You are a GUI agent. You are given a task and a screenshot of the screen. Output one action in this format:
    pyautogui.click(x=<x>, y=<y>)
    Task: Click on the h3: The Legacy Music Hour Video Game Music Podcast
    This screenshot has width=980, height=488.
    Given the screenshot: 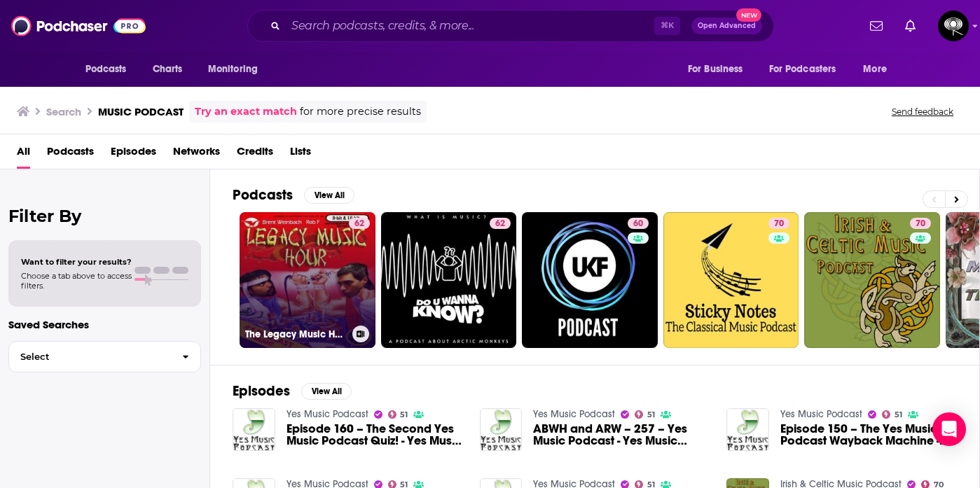 What is the action you would take?
    pyautogui.click(x=296, y=334)
    